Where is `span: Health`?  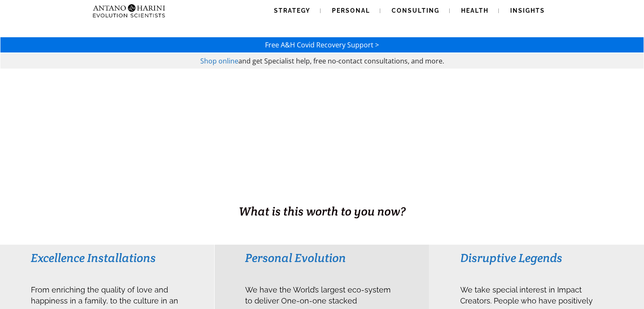 span: Health is located at coordinates (475, 11).